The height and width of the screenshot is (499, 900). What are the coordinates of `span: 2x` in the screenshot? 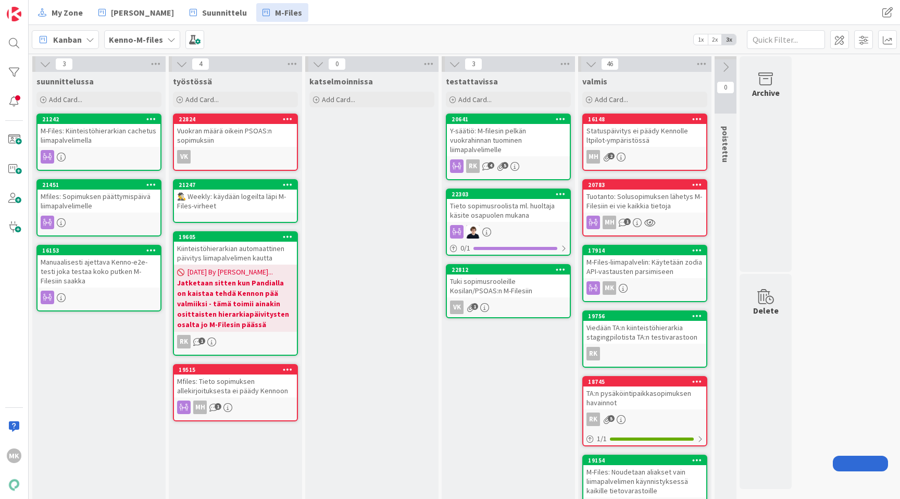 It's located at (715, 40).